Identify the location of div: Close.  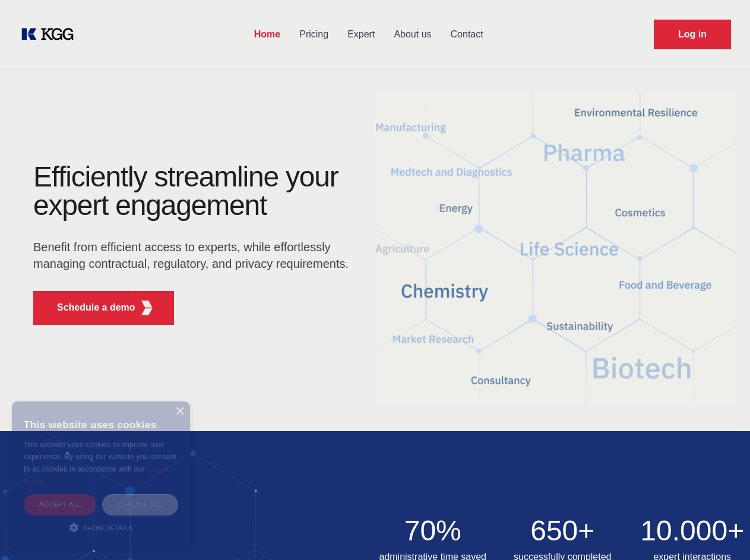
(179, 412).